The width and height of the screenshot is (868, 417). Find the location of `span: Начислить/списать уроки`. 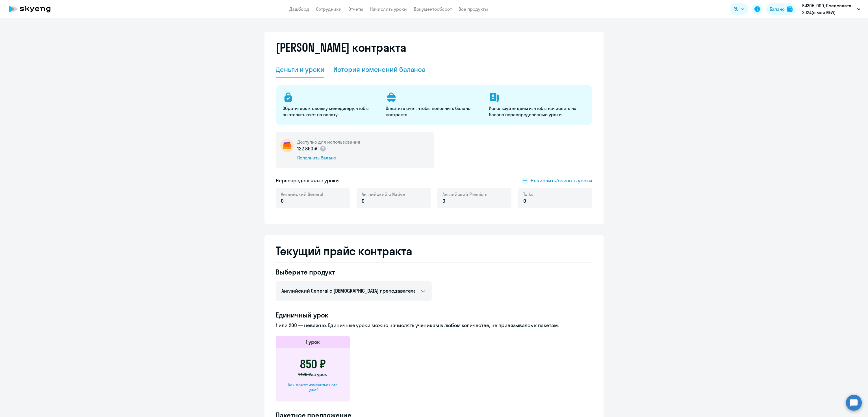

span: Начислить/списать уроки is located at coordinates (562, 181).